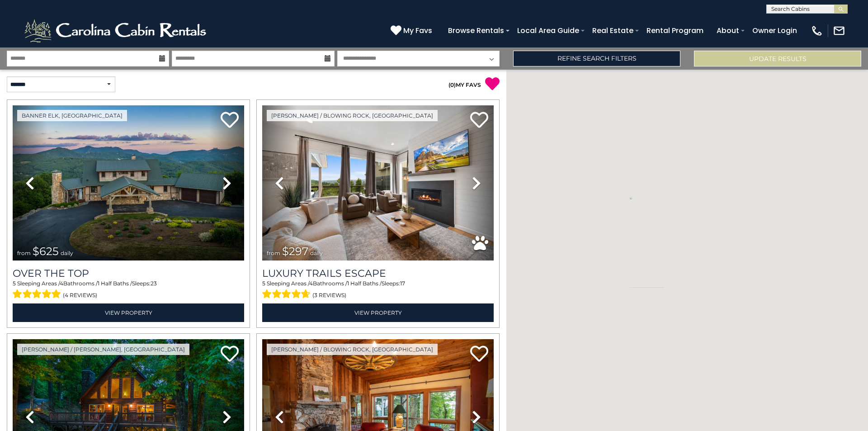 The image size is (868, 431). I want to click on span: $625, so click(46, 251).